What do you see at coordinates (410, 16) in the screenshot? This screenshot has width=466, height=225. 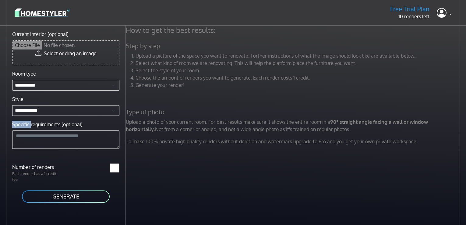 I see `p: 10 renders left` at bounding box center [410, 16].